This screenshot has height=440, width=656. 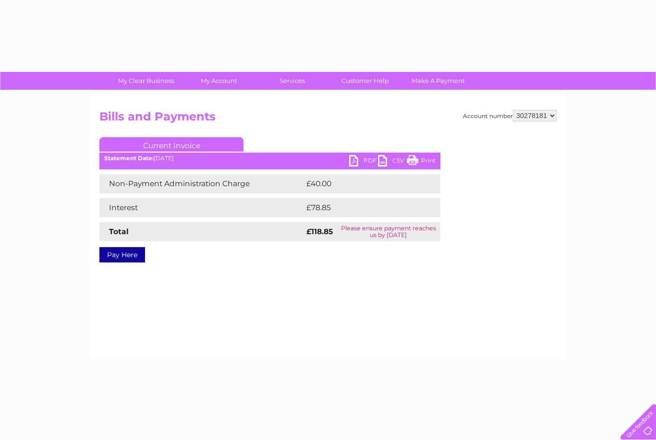 What do you see at coordinates (202, 184) in the screenshot?
I see `td: Non-Payment Administration Charge` at bounding box center [202, 184].